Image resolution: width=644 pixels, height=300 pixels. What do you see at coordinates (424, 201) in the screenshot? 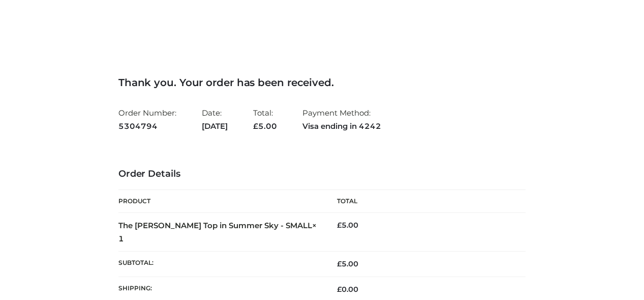
I see `th: Total` at bounding box center [424, 201].